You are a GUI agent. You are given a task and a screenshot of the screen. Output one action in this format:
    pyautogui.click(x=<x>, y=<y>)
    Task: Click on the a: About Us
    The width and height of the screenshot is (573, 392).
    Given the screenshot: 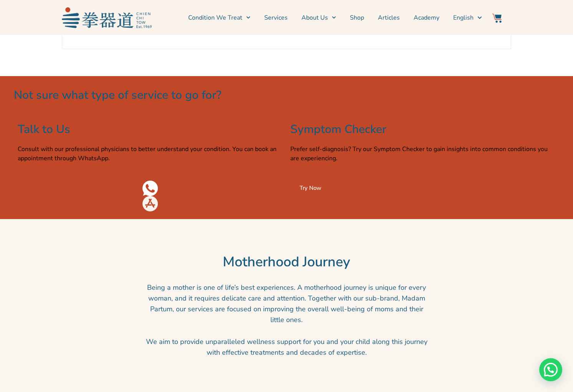 What is the action you would take?
    pyautogui.click(x=318, y=17)
    